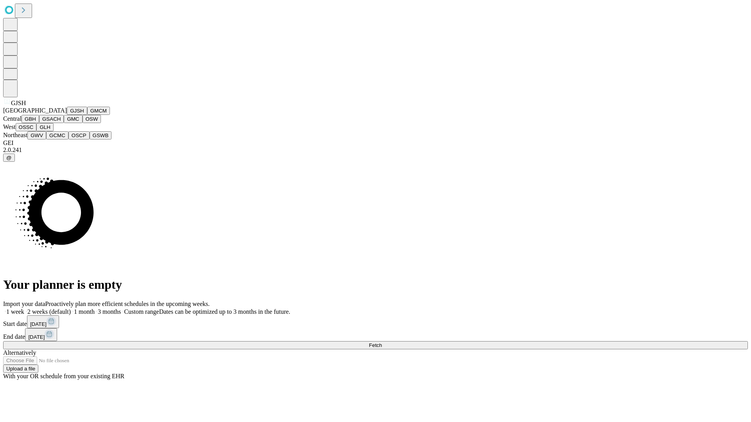 Image resolution: width=751 pixels, height=422 pixels. I want to click on span: 2 weeks (default), so click(49, 312).